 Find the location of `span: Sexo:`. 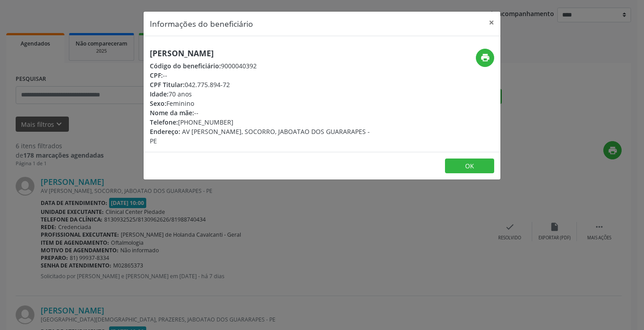

span: Sexo: is located at coordinates (158, 103).